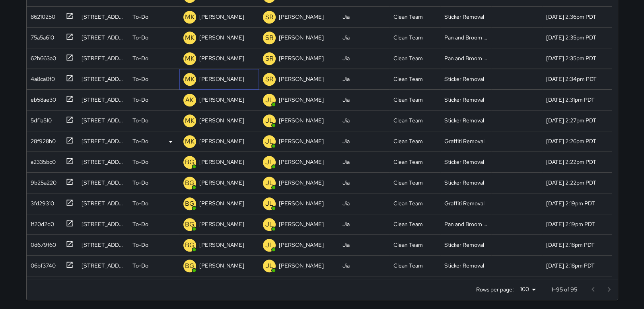  What do you see at coordinates (103, 162) in the screenshot?
I see `div: 315 Montgomery Street` at bounding box center [103, 162].